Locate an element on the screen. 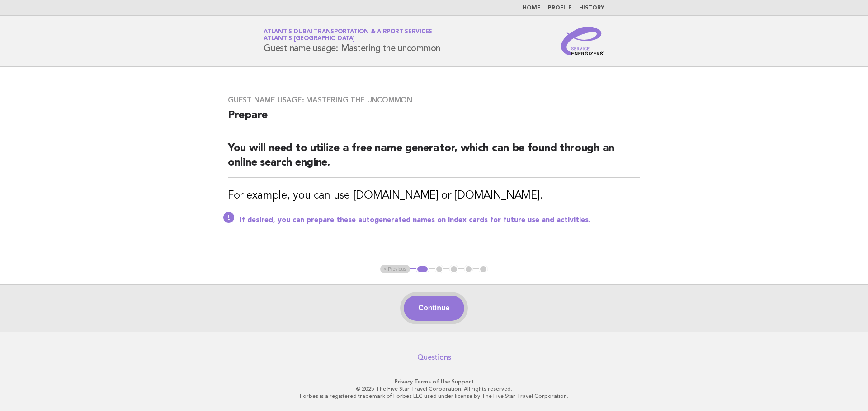 The image size is (868, 411). button: 1 is located at coordinates (422, 269).